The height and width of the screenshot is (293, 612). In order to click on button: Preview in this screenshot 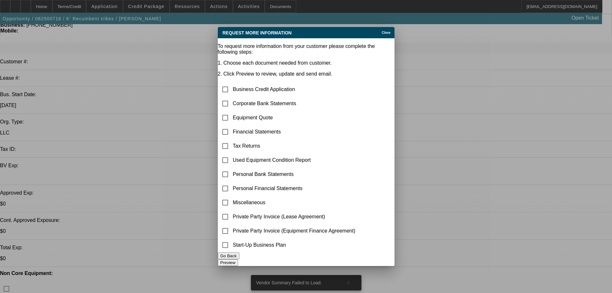, I will do `click(228, 262)`.